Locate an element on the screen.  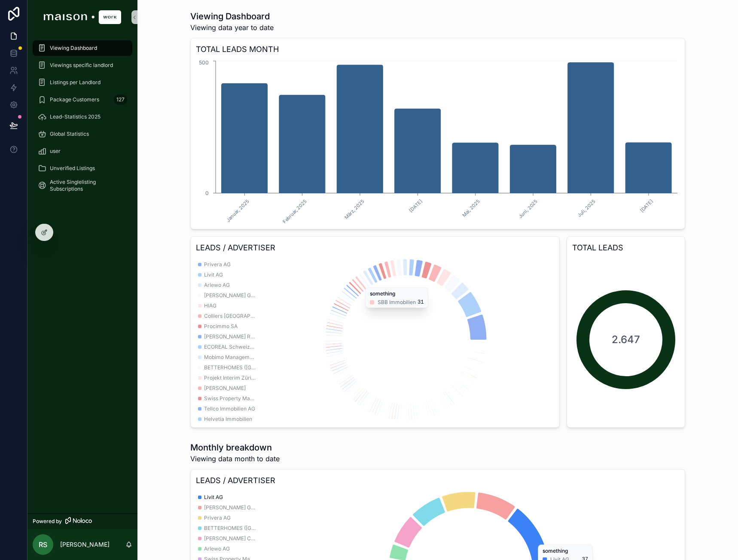
text: Juli, 2025 is located at coordinates (586, 208).